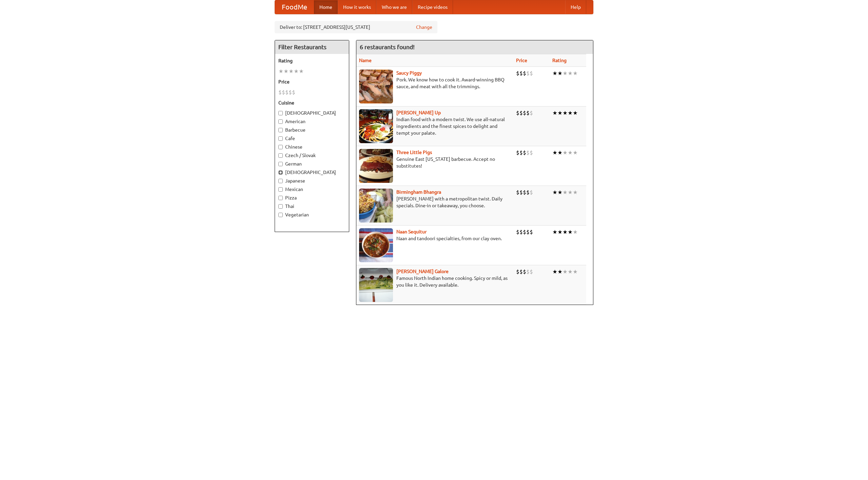 The width and height of the screenshot is (868, 480). I want to click on a: Name, so click(365, 60).